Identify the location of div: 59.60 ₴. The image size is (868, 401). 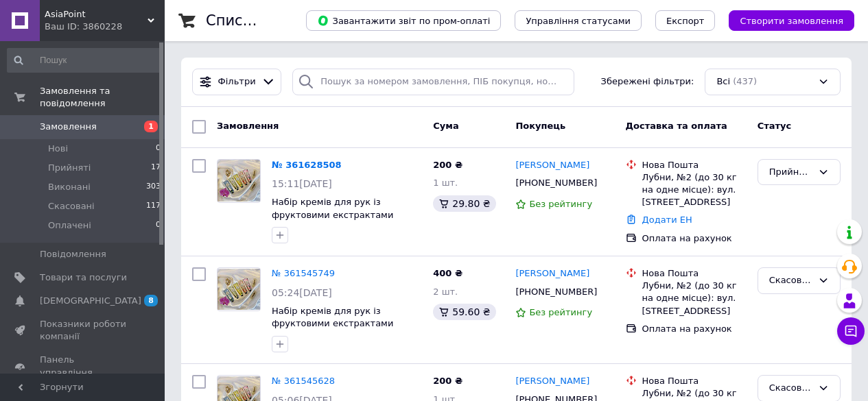
(464, 312).